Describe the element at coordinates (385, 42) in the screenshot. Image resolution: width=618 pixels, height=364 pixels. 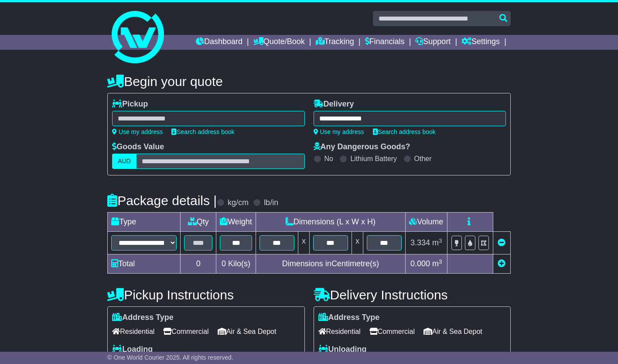
I see `a: Financials` at that location.